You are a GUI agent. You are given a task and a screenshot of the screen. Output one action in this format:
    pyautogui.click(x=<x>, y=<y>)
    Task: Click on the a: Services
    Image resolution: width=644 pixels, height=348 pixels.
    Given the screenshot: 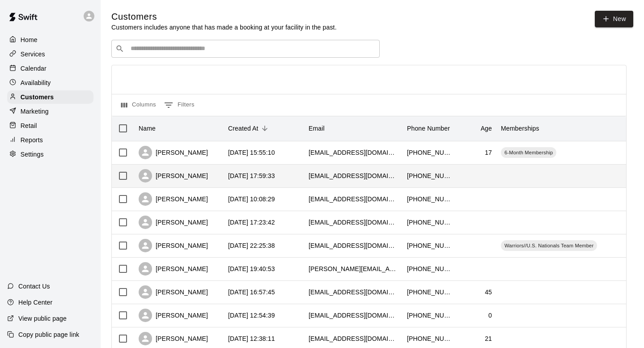 What is the action you would take?
    pyautogui.click(x=50, y=54)
    